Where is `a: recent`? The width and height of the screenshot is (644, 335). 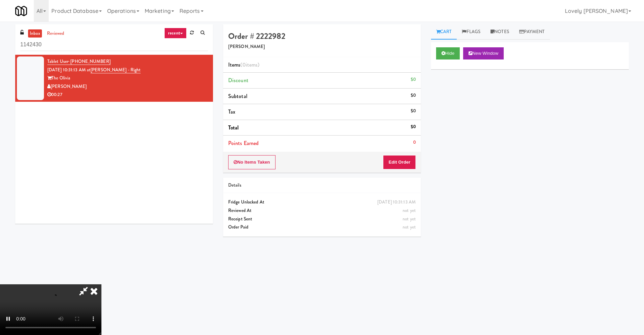 a: recent is located at coordinates (176, 33).